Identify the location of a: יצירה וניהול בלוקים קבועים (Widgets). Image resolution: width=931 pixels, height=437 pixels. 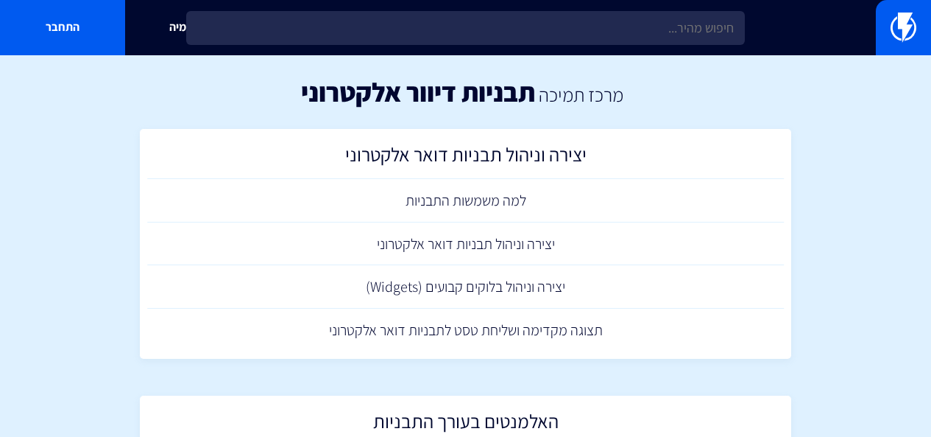
(466, 286).